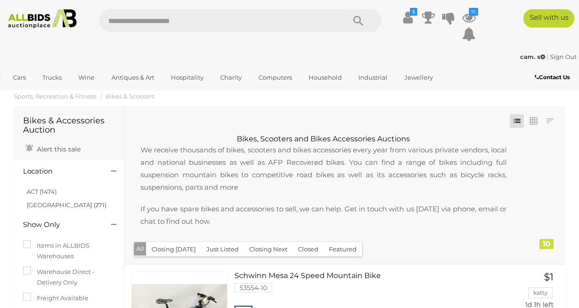 The image size is (579, 308). Describe the element at coordinates (549, 18) in the screenshot. I see `a: Sell with us` at that location.